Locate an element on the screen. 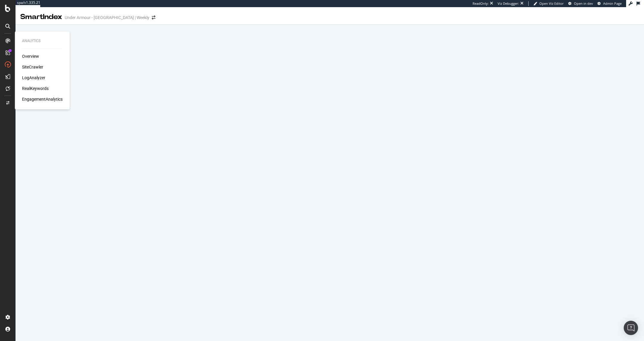  span: Open Viz Editor is located at coordinates (551, 3).